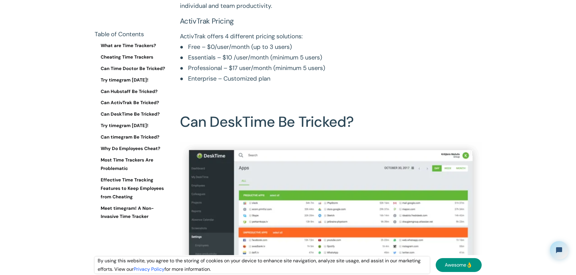 This screenshot has width=576, height=275. Describe the element at coordinates (149, 269) in the screenshot. I see `a: Privacy Policy` at that location.